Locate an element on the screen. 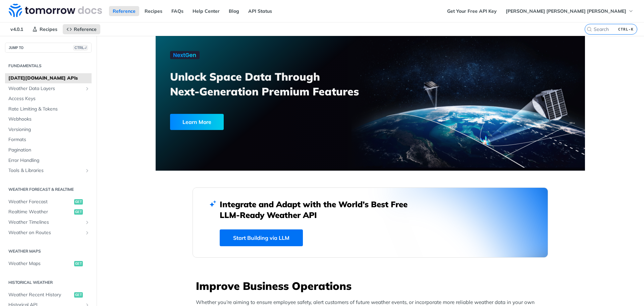 This screenshot has width=644, height=306. h2: Historical Weather is located at coordinates (48, 282).